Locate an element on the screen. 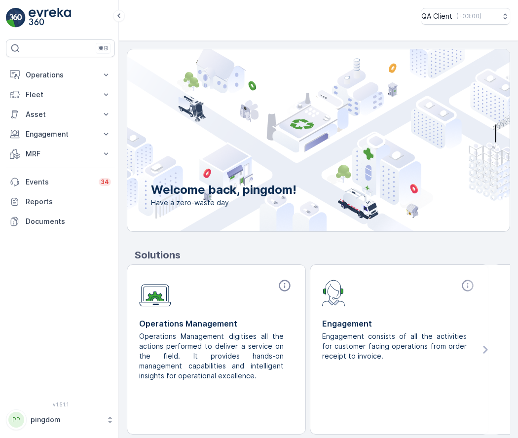 Image resolution: width=518 pixels, height=438 pixels. img: logo_light-DOdMpM7g.png is located at coordinates (50, 18).